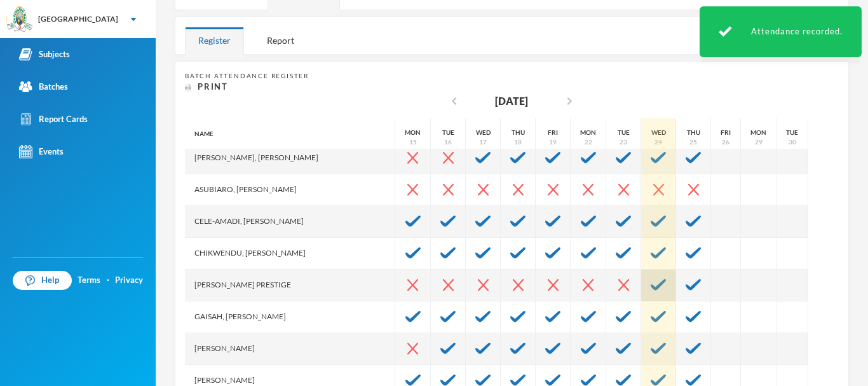 This screenshot has width=868, height=386. Describe the element at coordinates (45, 54) in the screenshot. I see `div: Subjects` at that location.